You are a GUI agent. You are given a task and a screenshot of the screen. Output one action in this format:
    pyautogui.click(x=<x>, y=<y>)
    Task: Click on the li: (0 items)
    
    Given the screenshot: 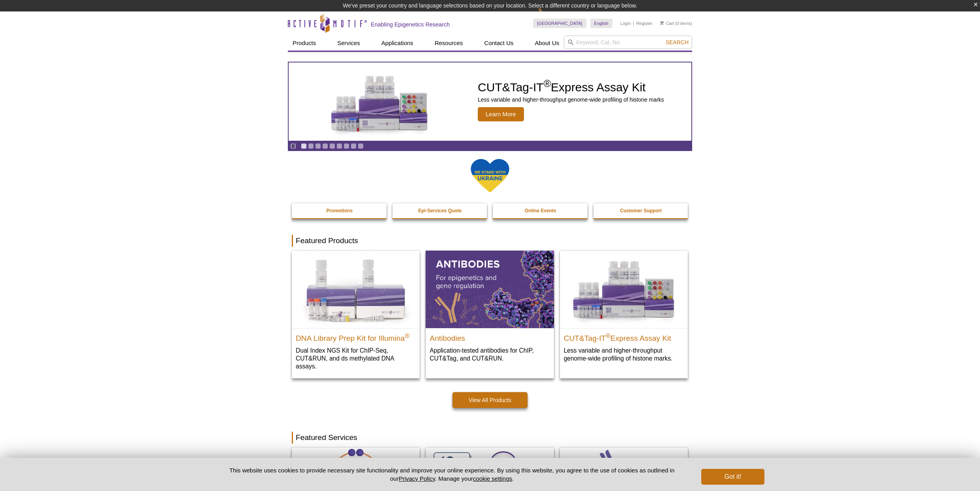 What is the action you would take?
    pyautogui.click(x=676, y=23)
    